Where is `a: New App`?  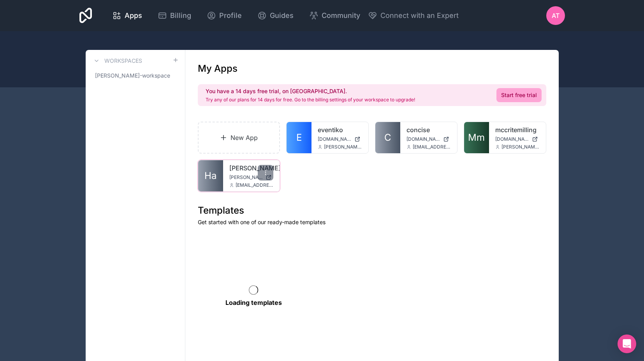 a: New App is located at coordinates (239, 137).